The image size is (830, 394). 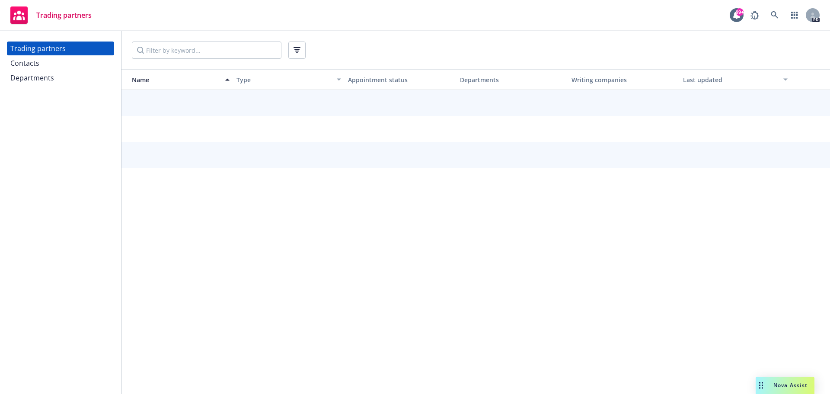 I want to click on button: Departments, so click(x=512, y=80).